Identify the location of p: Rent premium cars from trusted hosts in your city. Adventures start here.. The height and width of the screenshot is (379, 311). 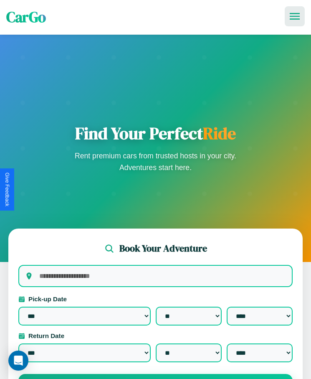
(156, 162).